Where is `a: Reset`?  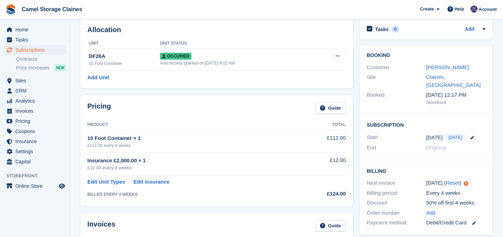 a: Reset is located at coordinates (452, 183).